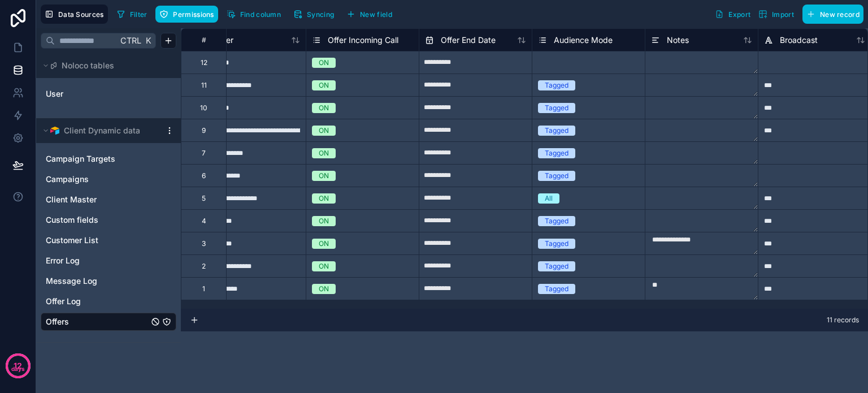 The width and height of the screenshot is (868, 393). Describe the element at coordinates (54, 94) in the screenshot. I see `span: User` at that location.